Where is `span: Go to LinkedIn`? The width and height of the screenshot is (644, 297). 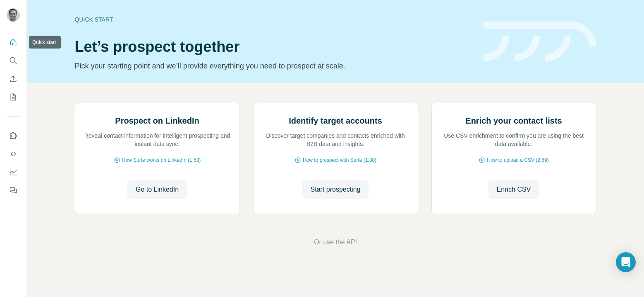
span: Go to LinkedIn is located at coordinates (157, 189).